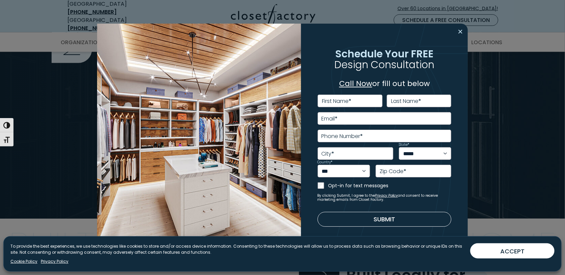  I want to click on span: Schedule Your FREE, so click(385, 54).